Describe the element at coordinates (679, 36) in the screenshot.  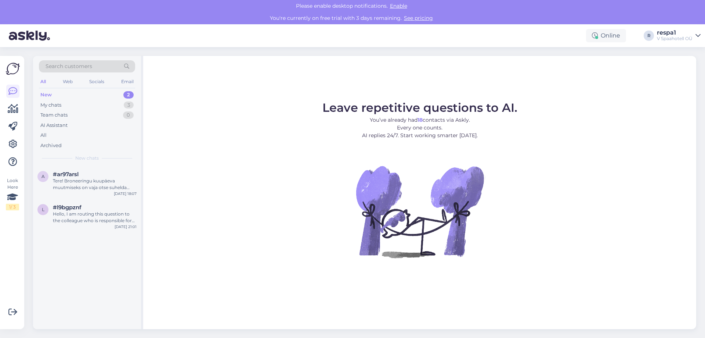
I see `a: respa1V Spaahotell OÜ` at that location.